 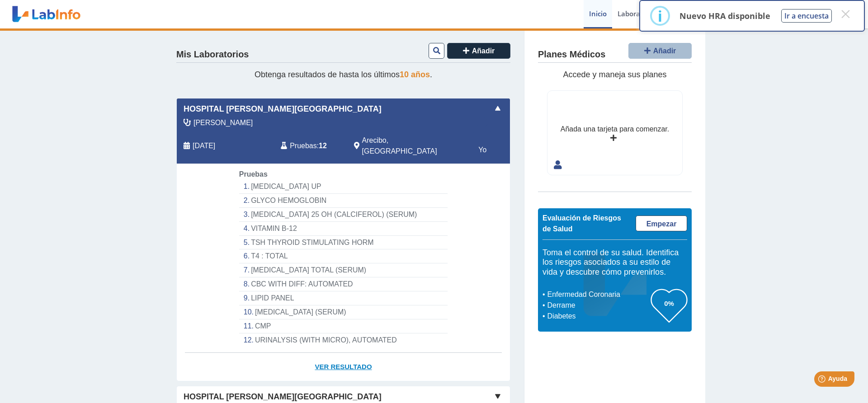 What do you see at coordinates (343, 201) in the screenshot?
I see `li: GLYCO HEMOGLOBIN` at bounding box center [343, 201].